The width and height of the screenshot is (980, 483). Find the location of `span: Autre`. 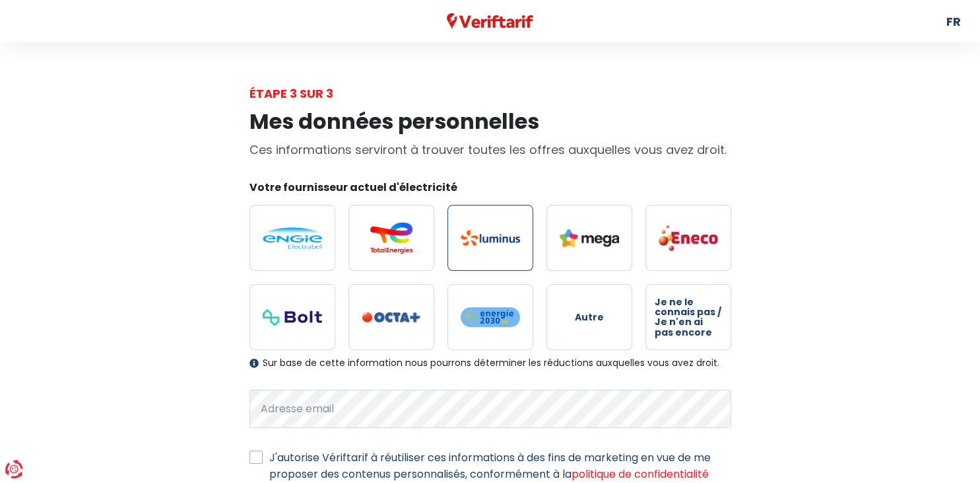

span: Autre is located at coordinates (589, 317).